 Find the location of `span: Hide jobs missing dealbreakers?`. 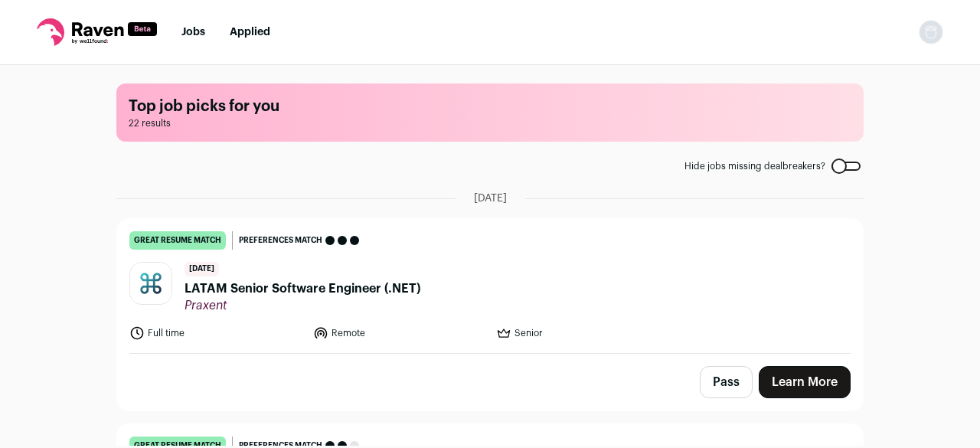

span: Hide jobs missing dealbreakers? is located at coordinates (755, 166).